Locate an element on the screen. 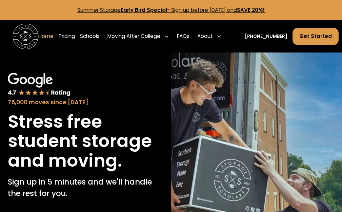 The height and width of the screenshot is (212, 342). h1: Stress free student storage and moving. is located at coordinates (85, 141).